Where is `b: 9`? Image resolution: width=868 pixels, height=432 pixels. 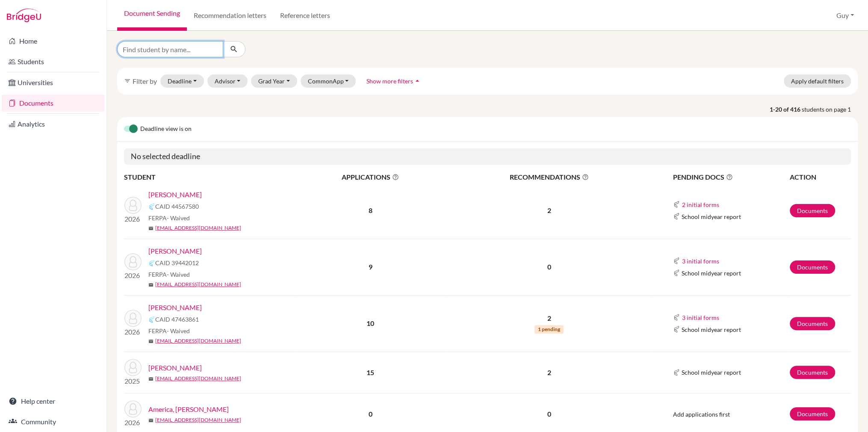 b: 9 is located at coordinates (370, 266).